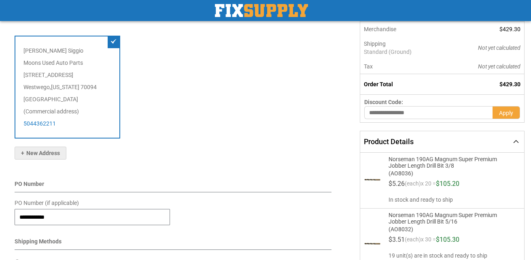 The width and height of the screenshot is (531, 260). Describe the element at coordinates (448, 218) in the screenshot. I see `span: Norseman 190AG Magnum Super Premium Jobber Length Drill Bit 5/16` at that location.